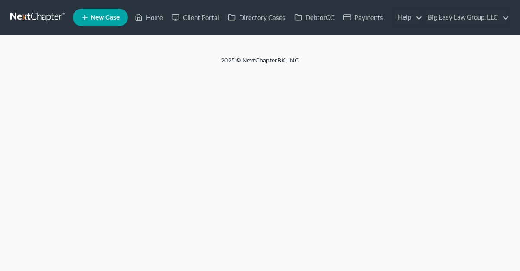 Image resolution: width=520 pixels, height=271 pixels. I want to click on a: Directory Cases, so click(257, 17).